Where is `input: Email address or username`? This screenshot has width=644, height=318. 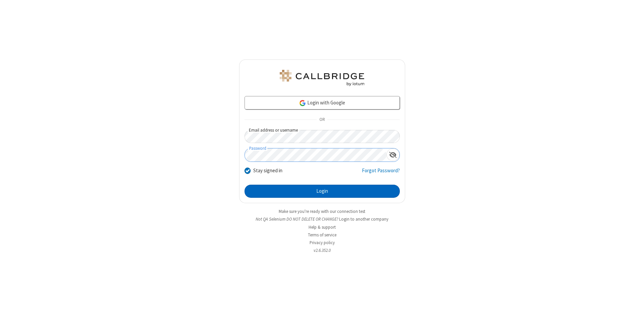
input: Email address or username is located at coordinates (322, 136).